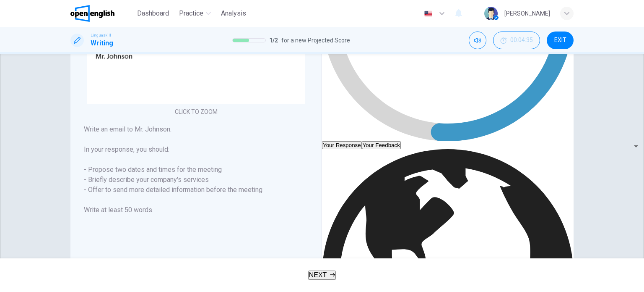 This screenshot has height=292, width=644. Describe the element at coordinates (273, 40) in the screenshot. I see `span: 1 / 2` at that location.